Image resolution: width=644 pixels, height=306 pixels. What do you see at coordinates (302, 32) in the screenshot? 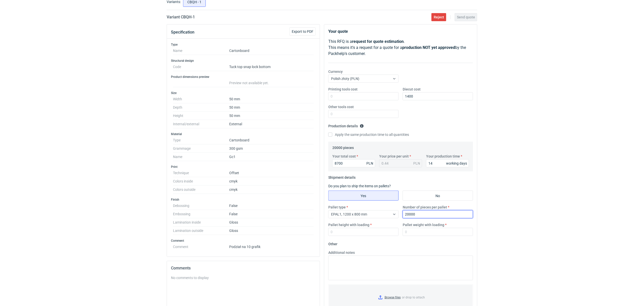
I see `button: Export to PDF` at bounding box center [302, 32].